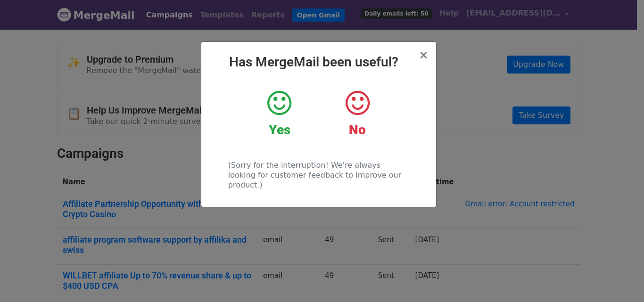 This screenshot has height=302, width=644. What do you see at coordinates (358, 130) in the screenshot?
I see `strong: No` at bounding box center [358, 130].